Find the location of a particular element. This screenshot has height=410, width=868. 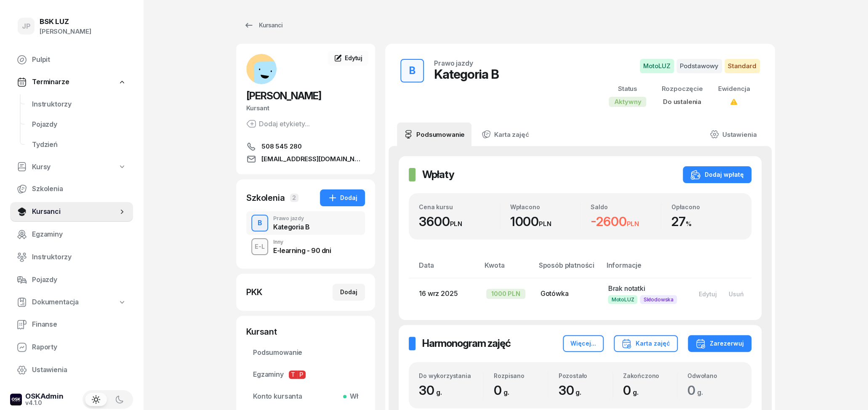

th: Kwota is located at coordinates (507, 268).